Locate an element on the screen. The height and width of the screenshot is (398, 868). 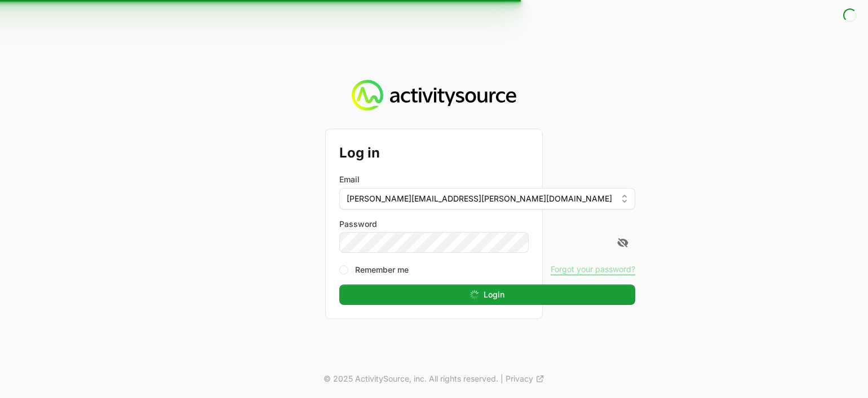
label: Email is located at coordinates (349, 180).